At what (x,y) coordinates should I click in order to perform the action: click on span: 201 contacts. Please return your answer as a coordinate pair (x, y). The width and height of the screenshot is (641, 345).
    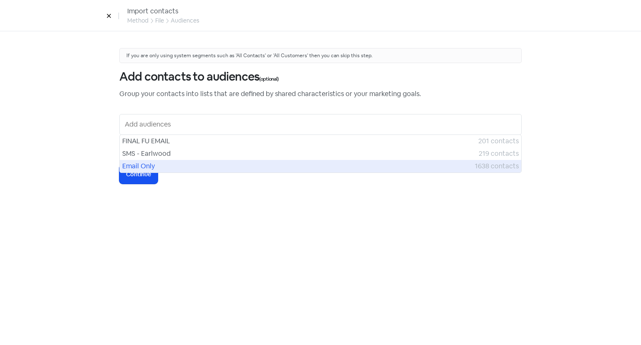
    Looking at the image, I should click on (498, 141).